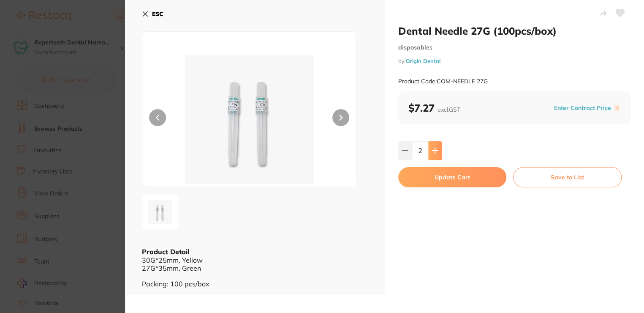 Image resolution: width=644 pixels, height=313 pixels. Describe the element at coordinates (255, 272) in the screenshot. I see `div: 30G*25mm, Yellow 27G*35mm, Green Packing: 100 pcs/box` at that location.